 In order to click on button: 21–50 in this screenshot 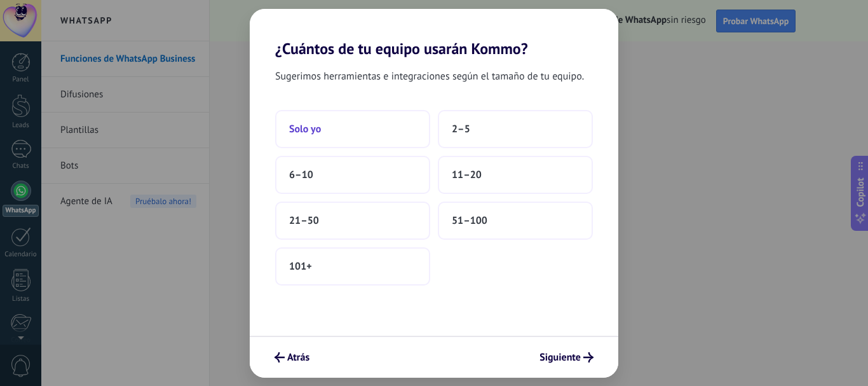, I will do `click(353, 221)`.